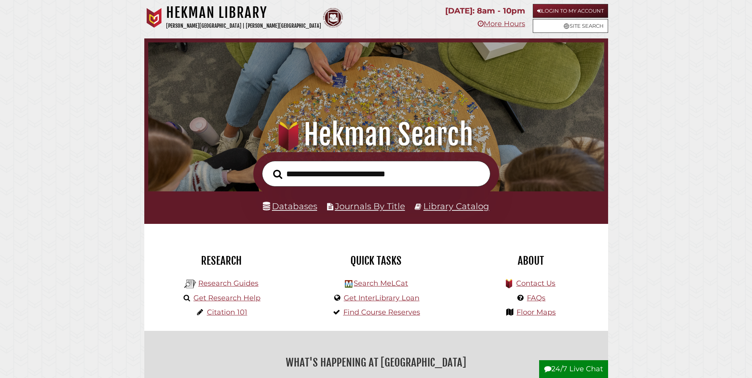 The width and height of the screenshot is (752, 378). I want to click on a: Journals By Title, so click(370, 206).